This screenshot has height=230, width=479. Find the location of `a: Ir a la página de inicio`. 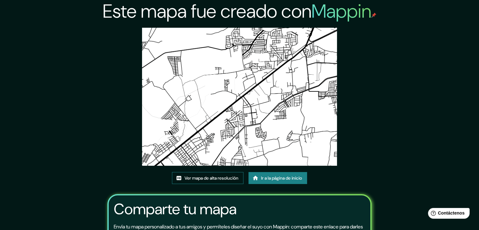

a: Ir a la página de inicio is located at coordinates (278, 178).